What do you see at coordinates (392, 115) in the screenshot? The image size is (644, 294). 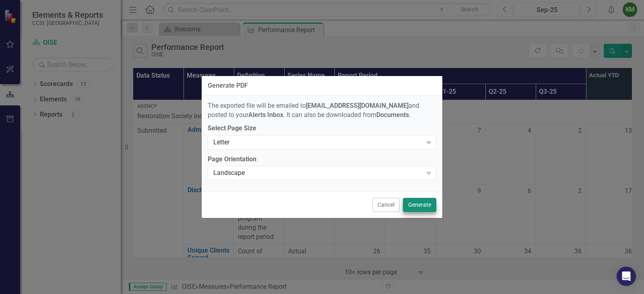 I see `strong: Documents` at bounding box center [392, 115].